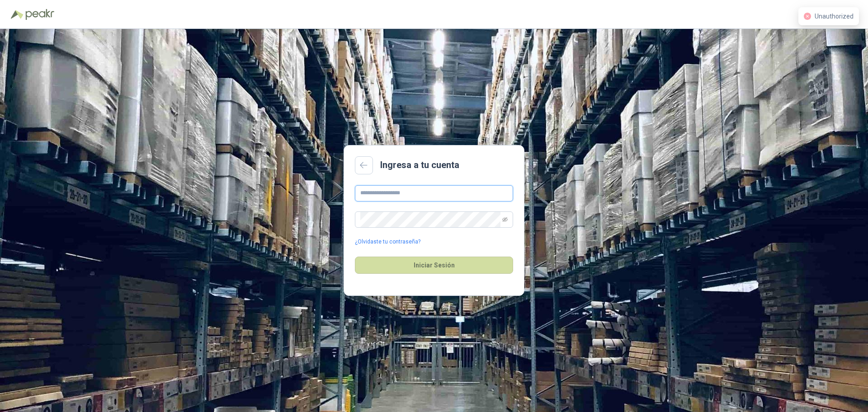 Image resolution: width=868 pixels, height=412 pixels. What do you see at coordinates (434, 265) in the screenshot?
I see `button: Iniciar Sesión` at bounding box center [434, 265].